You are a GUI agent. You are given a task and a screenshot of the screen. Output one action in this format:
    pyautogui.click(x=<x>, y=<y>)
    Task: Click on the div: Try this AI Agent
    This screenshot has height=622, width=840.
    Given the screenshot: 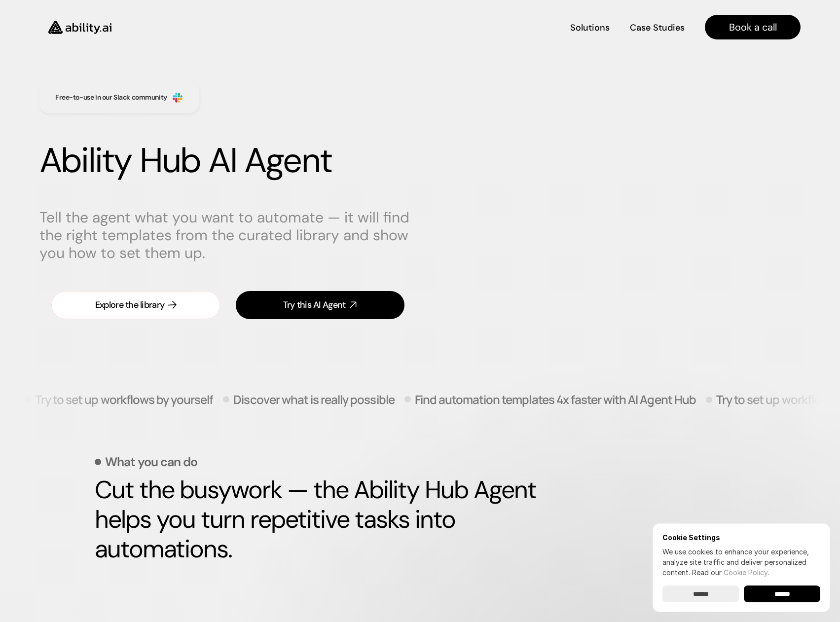 What is the action you would take?
    pyautogui.click(x=314, y=305)
    